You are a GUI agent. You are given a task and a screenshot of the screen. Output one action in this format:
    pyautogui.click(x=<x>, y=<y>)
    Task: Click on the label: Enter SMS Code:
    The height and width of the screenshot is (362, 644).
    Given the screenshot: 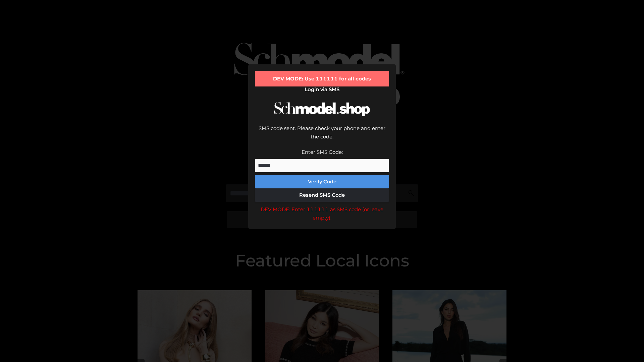 What is the action you would take?
    pyautogui.click(x=322, y=152)
    